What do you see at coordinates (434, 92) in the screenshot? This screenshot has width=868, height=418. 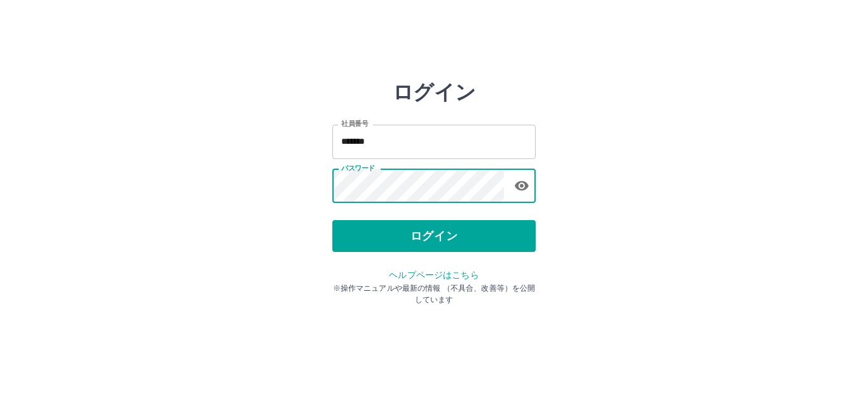 I see `h2: ログイン` at bounding box center [434, 92].